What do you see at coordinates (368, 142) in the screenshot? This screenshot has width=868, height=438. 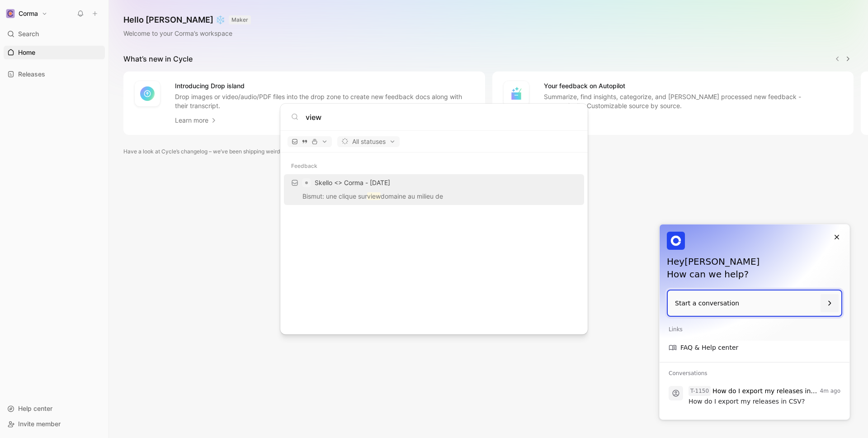 I see `span: All statuses` at bounding box center [368, 142].